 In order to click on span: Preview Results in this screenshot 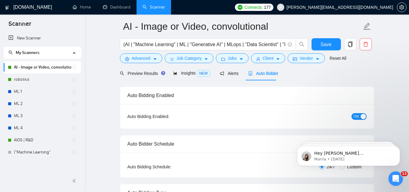, I will do `click(142, 73)`.